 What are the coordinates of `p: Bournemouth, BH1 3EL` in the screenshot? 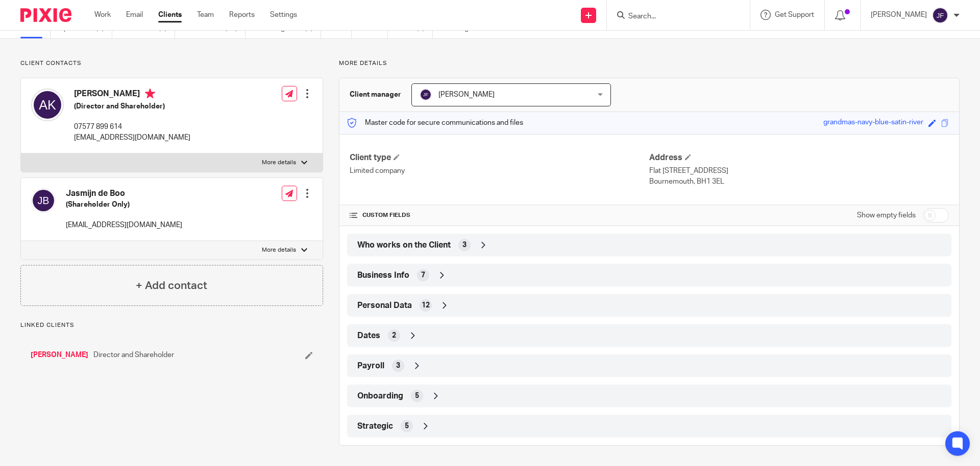 It's located at (799, 181).